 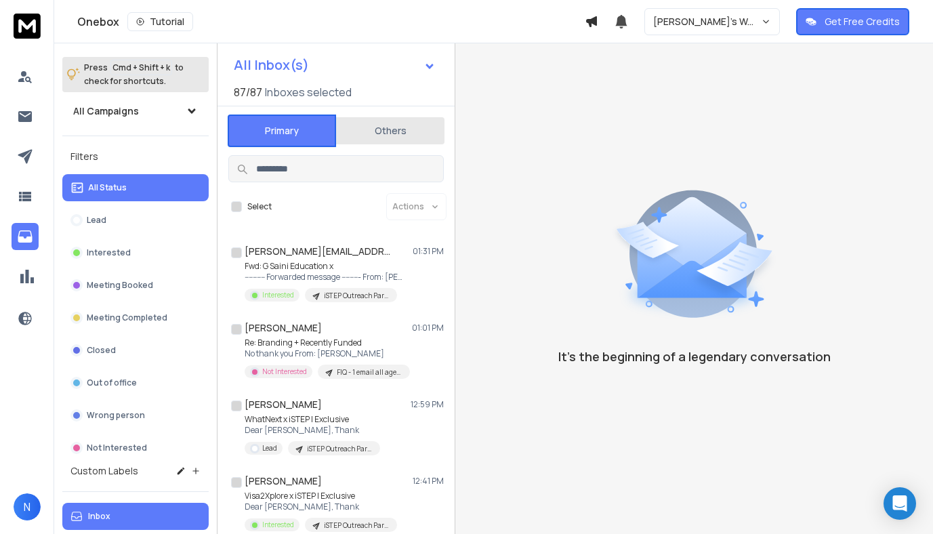 What do you see at coordinates (27, 507) in the screenshot?
I see `button: N` at bounding box center [27, 507].